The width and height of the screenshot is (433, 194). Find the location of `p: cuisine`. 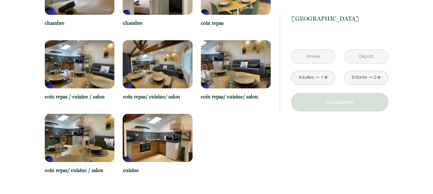

p: cuisine is located at coordinates (158, 171).